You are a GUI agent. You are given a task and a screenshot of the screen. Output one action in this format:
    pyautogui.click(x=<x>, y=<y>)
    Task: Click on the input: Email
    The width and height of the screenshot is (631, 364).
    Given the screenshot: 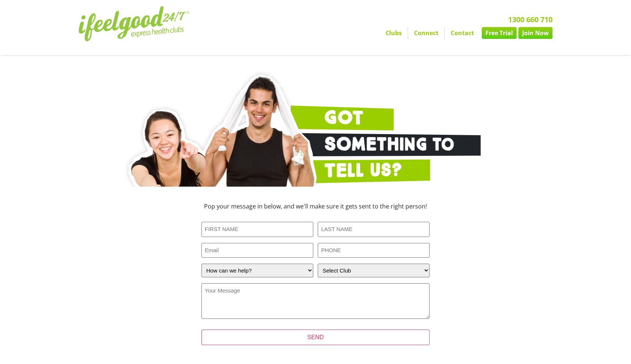 What is the action you would take?
    pyautogui.click(x=257, y=250)
    